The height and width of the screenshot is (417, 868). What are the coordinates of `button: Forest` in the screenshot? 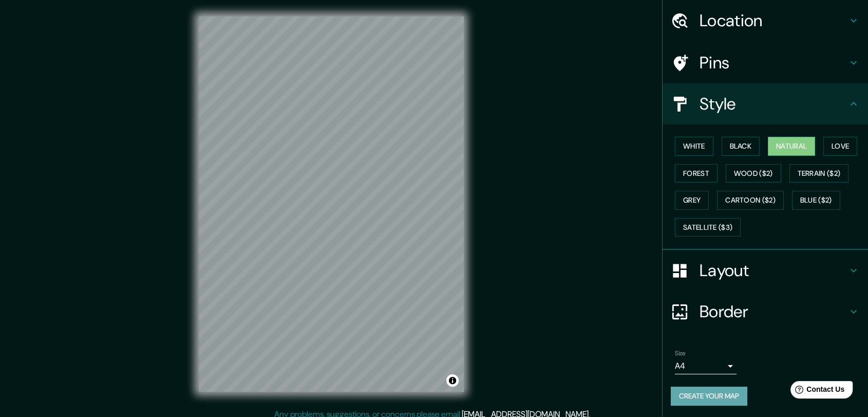 It's located at (696, 173).